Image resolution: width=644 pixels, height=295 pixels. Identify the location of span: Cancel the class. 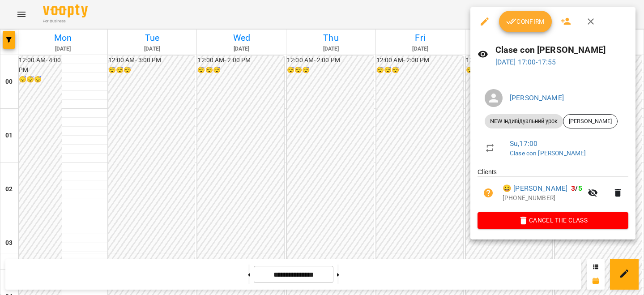
(552, 220).